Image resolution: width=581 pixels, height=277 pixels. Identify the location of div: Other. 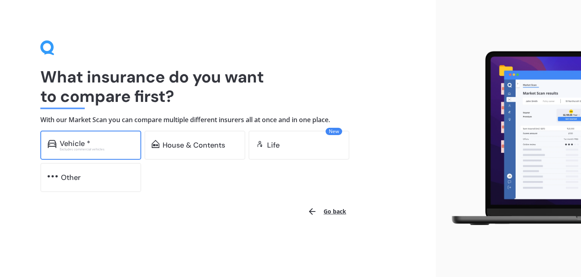
(71, 177).